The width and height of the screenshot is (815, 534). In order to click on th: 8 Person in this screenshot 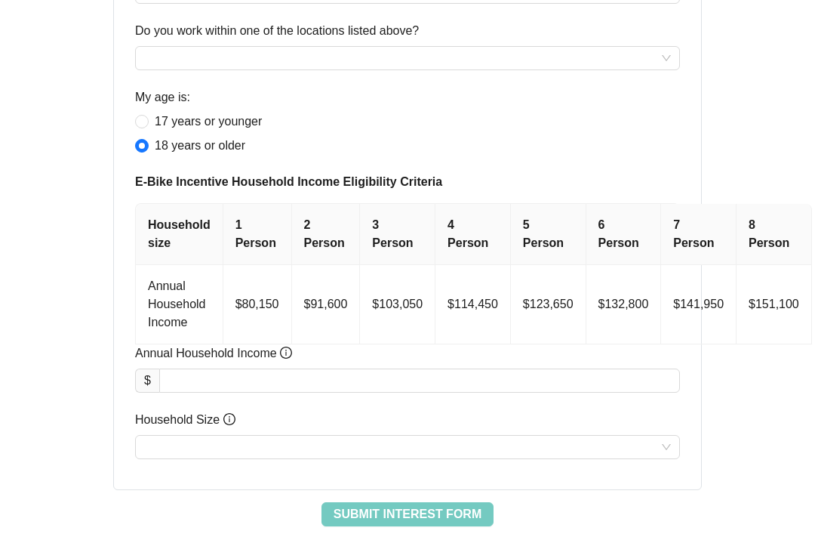, I will do `click(775, 234)`.